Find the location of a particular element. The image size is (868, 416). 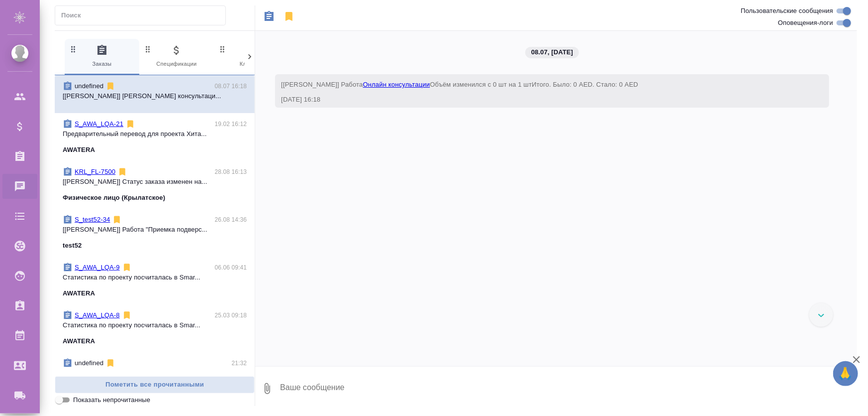

p: 08.07 16:18 is located at coordinates (231, 86).